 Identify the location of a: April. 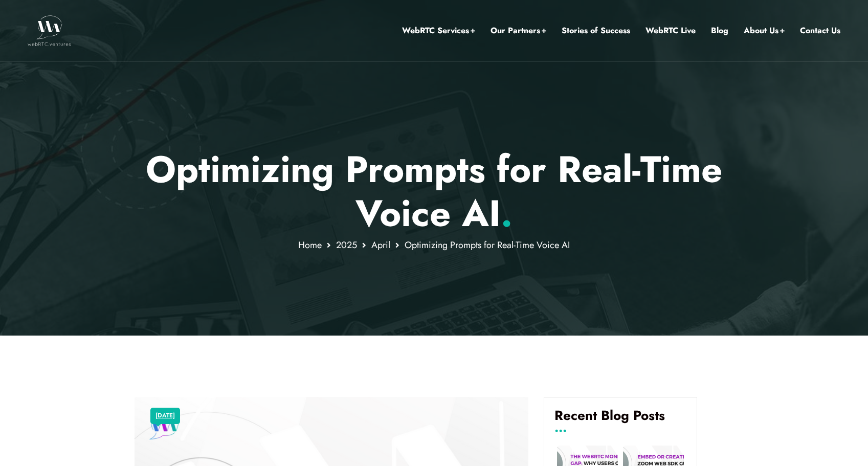
(380, 245).